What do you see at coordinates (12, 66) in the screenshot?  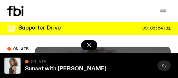 I see `a: Tangela looks past her left shoulder into the camera with an inquisitive look. She is wearing a s...` at bounding box center [12, 66].